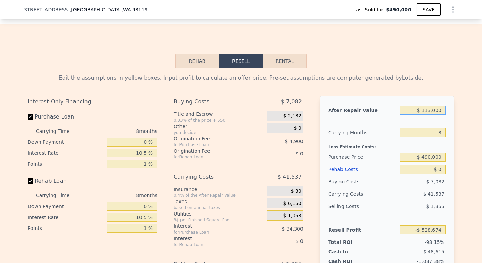  What do you see at coordinates (219, 202) in the screenshot?
I see `div: Taxes` at bounding box center [219, 202].